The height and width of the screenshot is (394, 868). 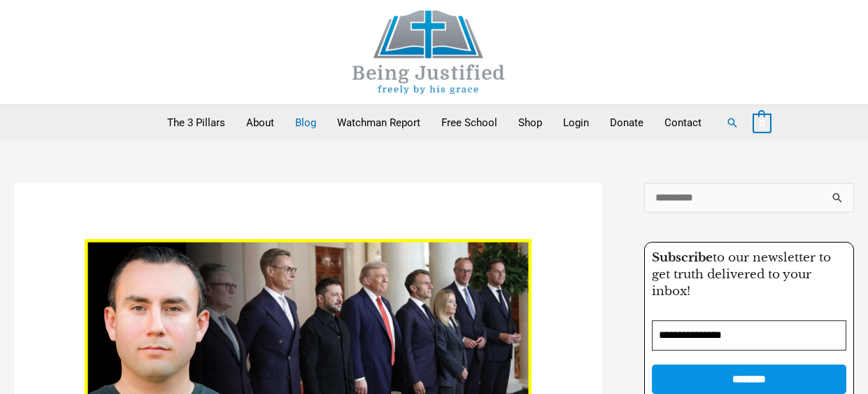 What do you see at coordinates (306, 123) in the screenshot?
I see `a: Blog` at bounding box center [306, 123].